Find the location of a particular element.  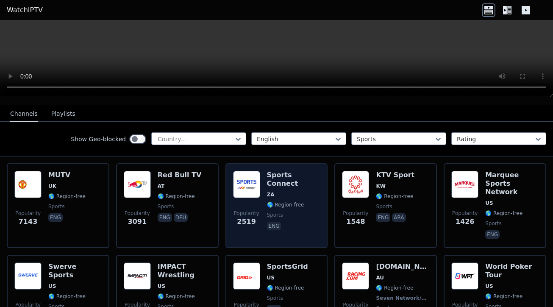

img: Racing.com is located at coordinates (356, 276).